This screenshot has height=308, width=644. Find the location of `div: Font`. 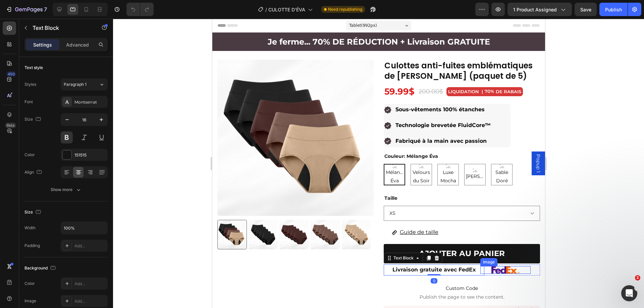

div: Font is located at coordinates (29, 102).